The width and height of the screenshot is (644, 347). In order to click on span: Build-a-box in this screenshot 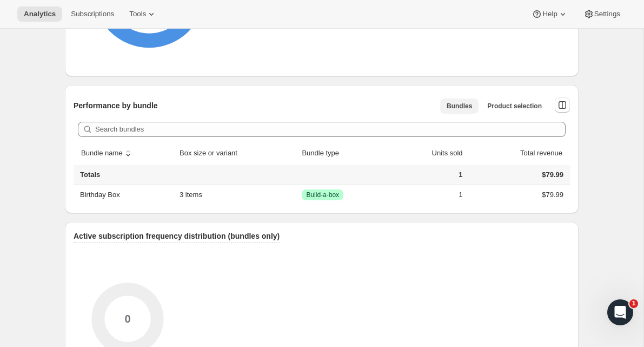, I will do `click(322, 195)`.